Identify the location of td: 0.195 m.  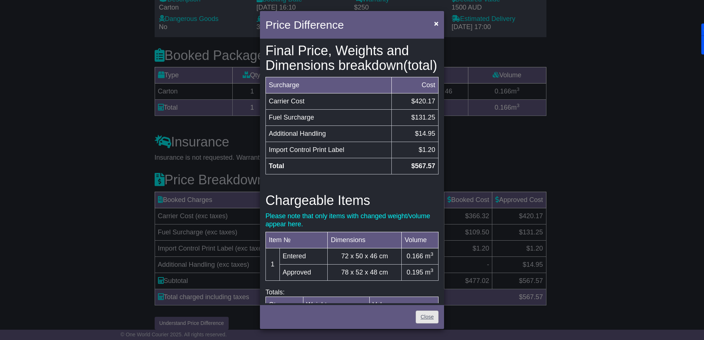
(420, 273).